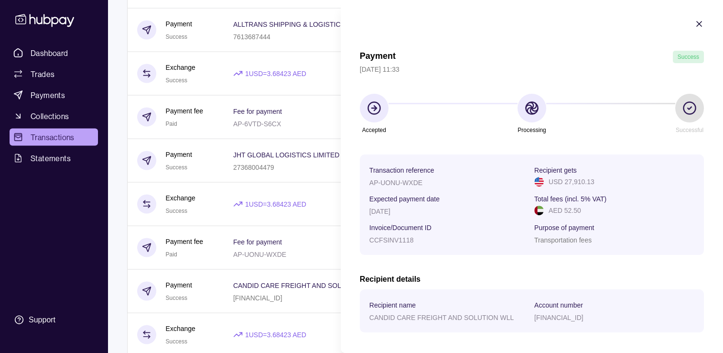  I want to click on p: CCFSINV1118, so click(391, 240).